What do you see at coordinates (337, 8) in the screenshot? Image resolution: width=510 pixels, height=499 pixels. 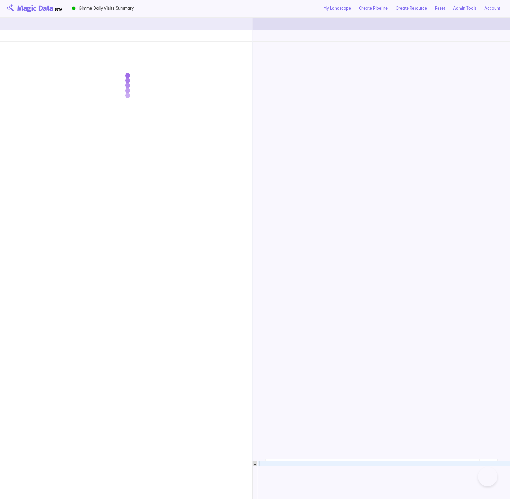 I see `a: My Landscape` at bounding box center [337, 8].